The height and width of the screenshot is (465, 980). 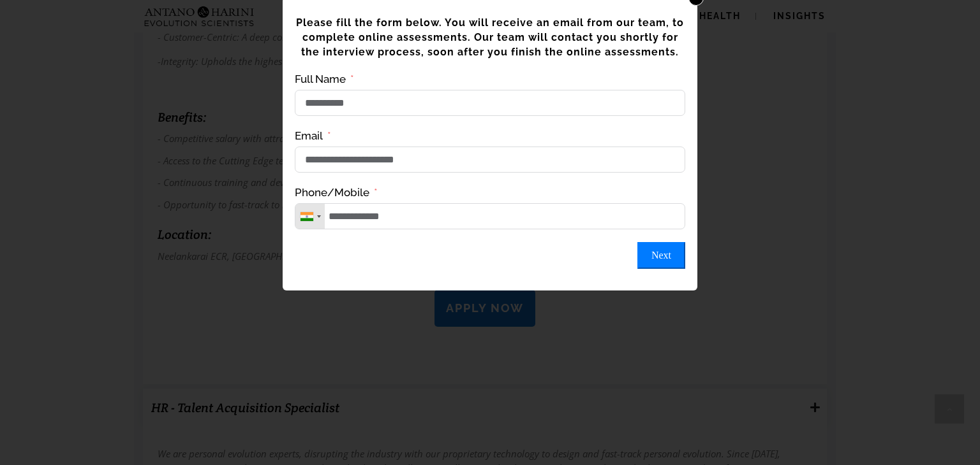 What do you see at coordinates (490, 160) in the screenshot?
I see `input: Email` at bounding box center [490, 160].